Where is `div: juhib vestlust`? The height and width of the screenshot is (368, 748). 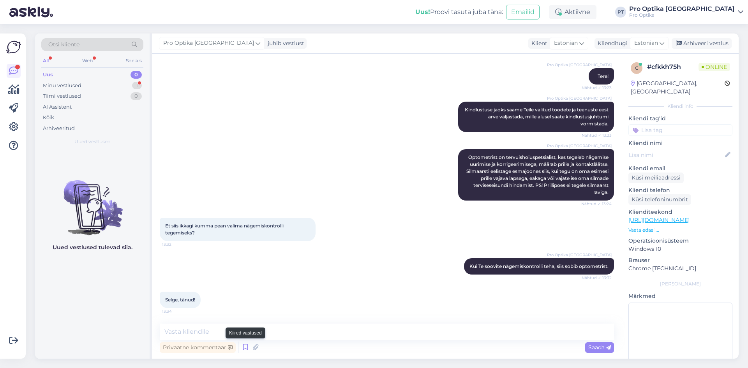
div: juhib vestlust is located at coordinates (284, 43).